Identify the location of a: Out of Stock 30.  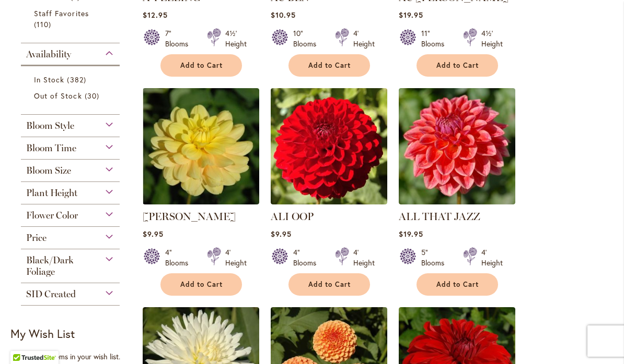
(72, 95).